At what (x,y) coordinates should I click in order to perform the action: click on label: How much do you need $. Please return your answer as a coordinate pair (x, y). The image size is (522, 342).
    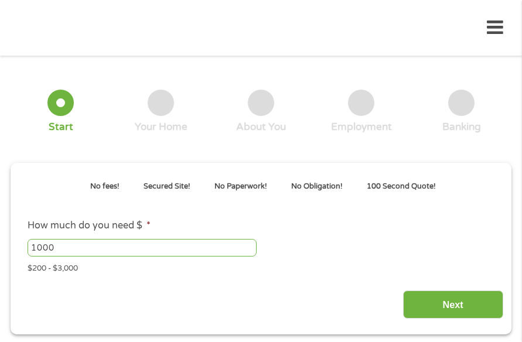
    Looking at the image, I should click on (89, 226).